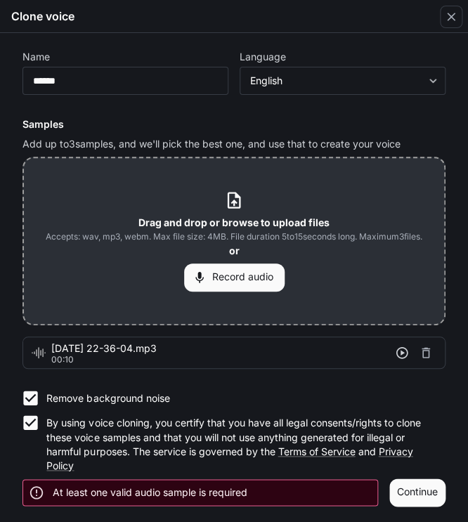 Image resolution: width=468 pixels, height=522 pixels. Describe the element at coordinates (234, 237) in the screenshot. I see `span: Accepts: wav, mp3, webm. Max file size: 4MB. File duration 5 to 15 seconds long. Maximum 3 files.` at that location.